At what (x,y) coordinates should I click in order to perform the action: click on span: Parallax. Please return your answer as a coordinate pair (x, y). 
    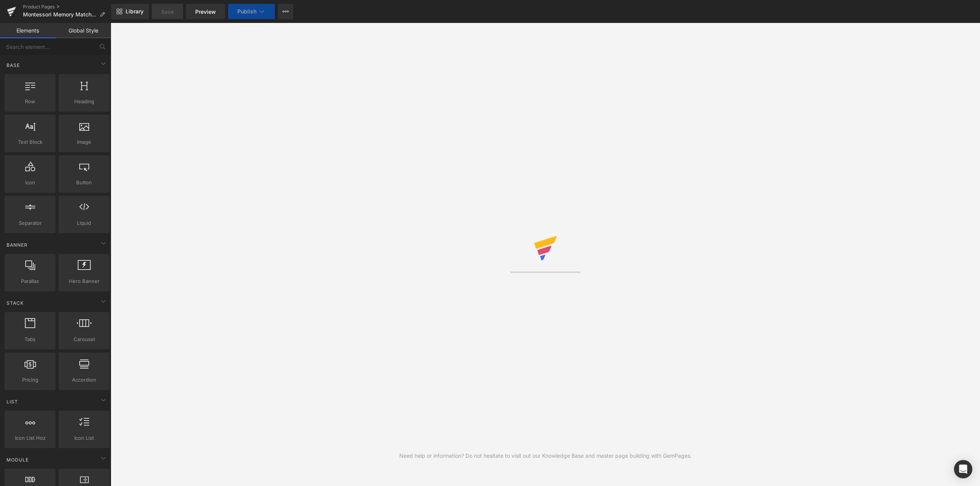
    Looking at the image, I should click on (30, 281).